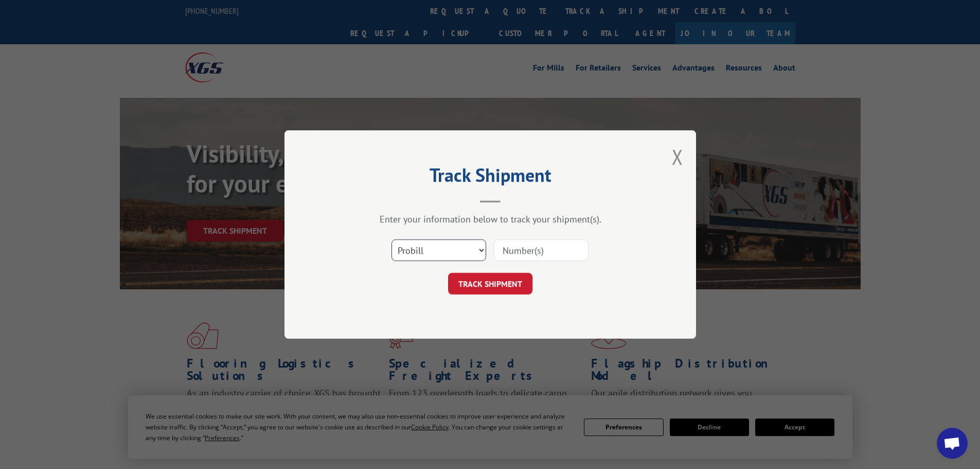 Image resolution: width=980 pixels, height=469 pixels. Describe the element at coordinates (678, 157) in the screenshot. I see `button: Close modal` at that location.